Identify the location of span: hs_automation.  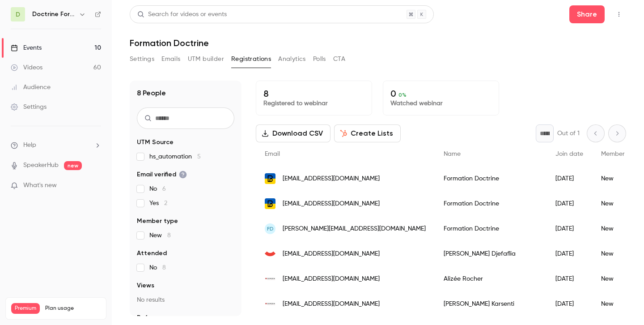
(175, 157).